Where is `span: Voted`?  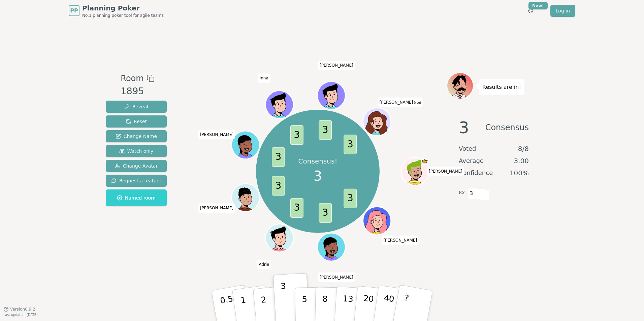 span: Voted is located at coordinates (467, 148).